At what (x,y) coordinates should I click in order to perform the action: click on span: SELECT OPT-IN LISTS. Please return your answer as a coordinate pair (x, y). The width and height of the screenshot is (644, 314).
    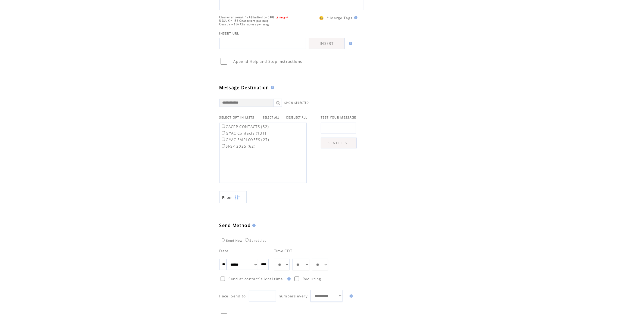
    Looking at the image, I should click on (237, 117).